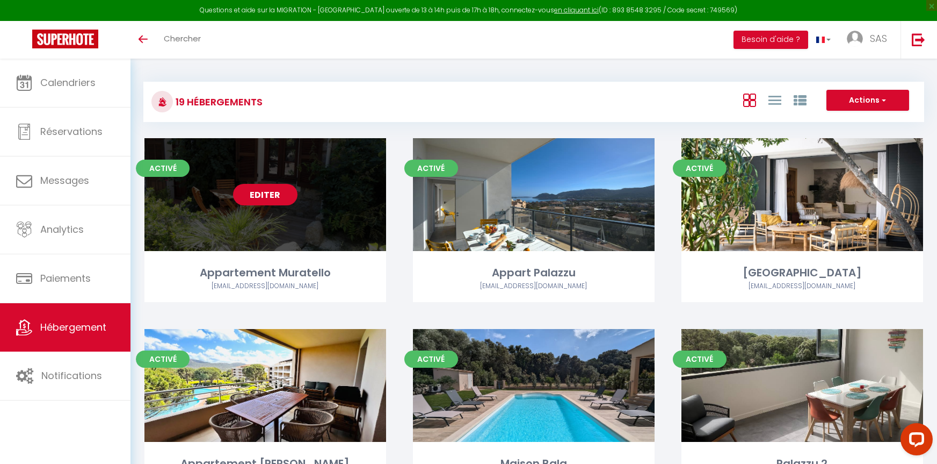  I want to click on a: Vue par Groupe, so click(800, 99).